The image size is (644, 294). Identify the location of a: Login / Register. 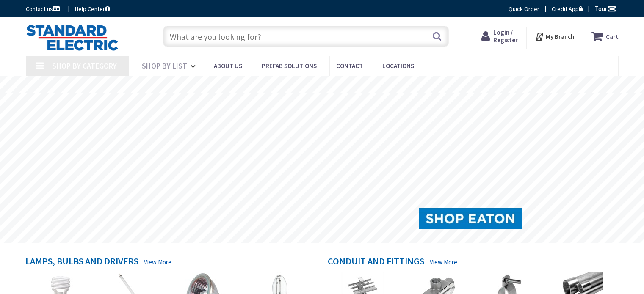
(499, 37).